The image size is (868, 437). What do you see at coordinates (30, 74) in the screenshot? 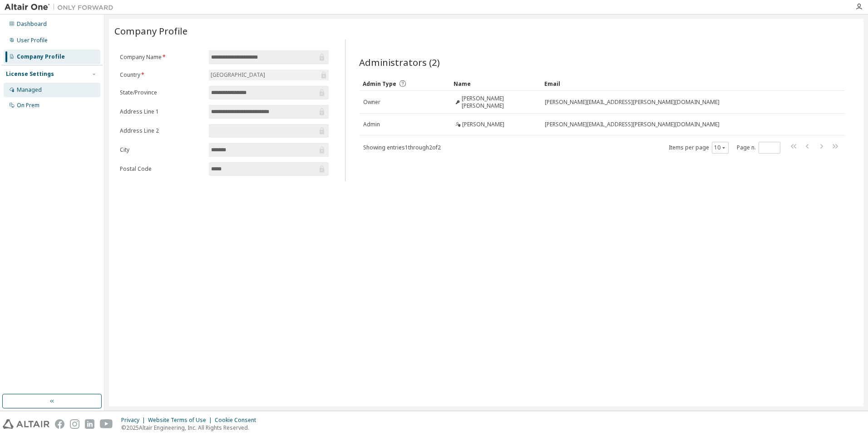
I see `div: License Settings` at bounding box center [30, 74].